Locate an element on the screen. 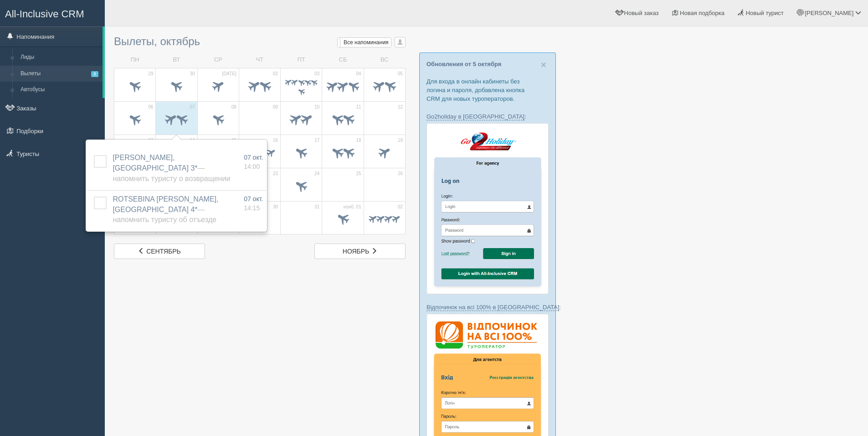  span: сентябрь is located at coordinates (164, 251).